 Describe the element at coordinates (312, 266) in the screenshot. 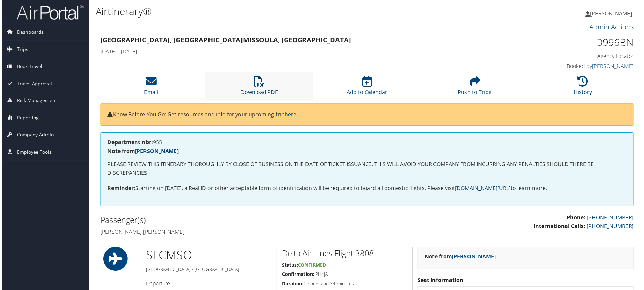

I see `span: Confirmed` at that location.